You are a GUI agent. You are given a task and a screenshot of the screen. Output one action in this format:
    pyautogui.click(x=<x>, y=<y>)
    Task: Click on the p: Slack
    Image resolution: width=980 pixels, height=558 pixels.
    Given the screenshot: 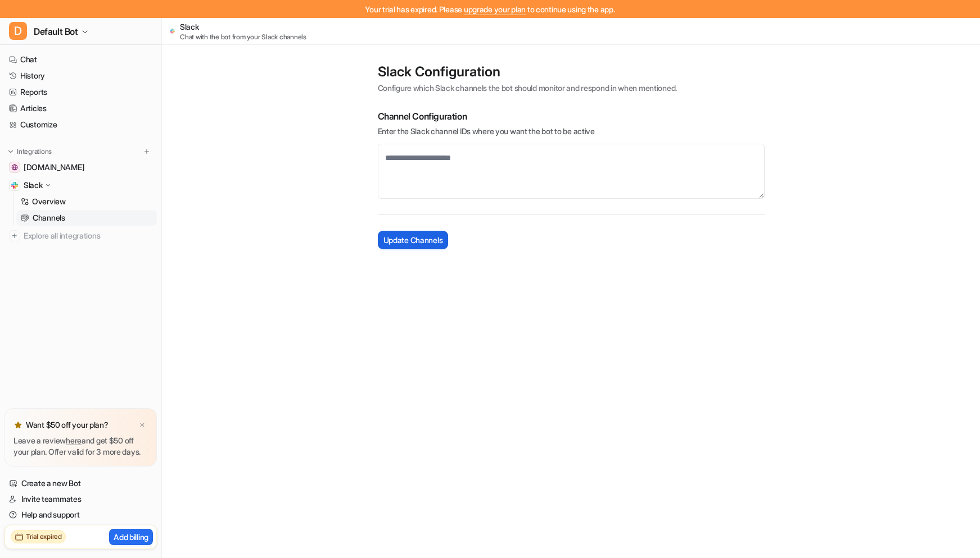 What is the action you would take?
    pyautogui.click(x=33, y=186)
    